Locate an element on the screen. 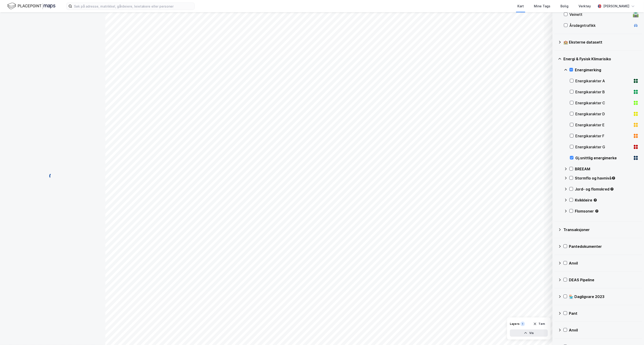 This screenshot has width=644, height=345. div: Energikarakter F is located at coordinates (604, 136).